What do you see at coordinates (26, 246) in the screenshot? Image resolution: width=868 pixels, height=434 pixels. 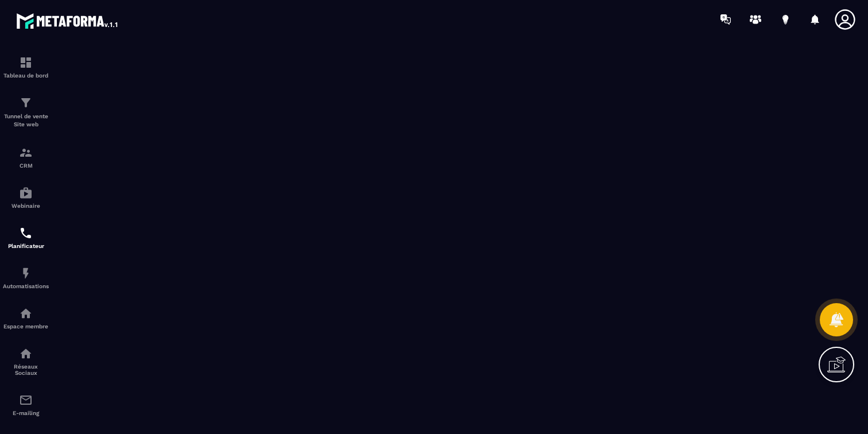 I see `p: Planificateur` at bounding box center [26, 246].